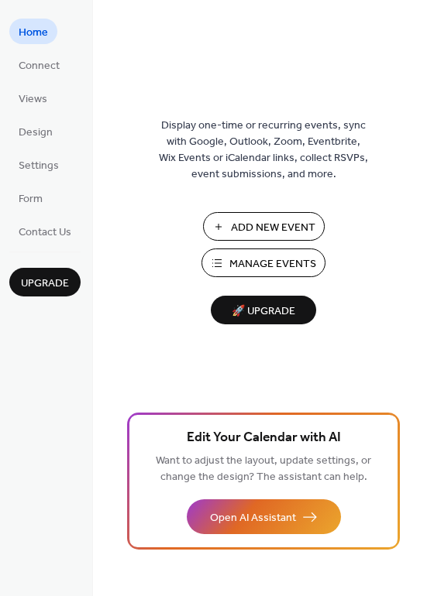 This screenshot has height=596, width=434. What do you see at coordinates (33, 33) in the screenshot?
I see `span: Home` at bounding box center [33, 33].